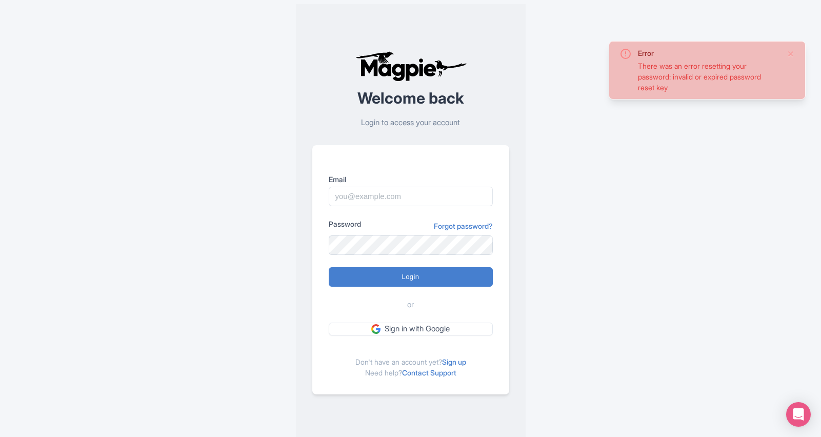  Describe the element at coordinates (411, 123) in the screenshot. I see `p: Login to access your account` at that location.